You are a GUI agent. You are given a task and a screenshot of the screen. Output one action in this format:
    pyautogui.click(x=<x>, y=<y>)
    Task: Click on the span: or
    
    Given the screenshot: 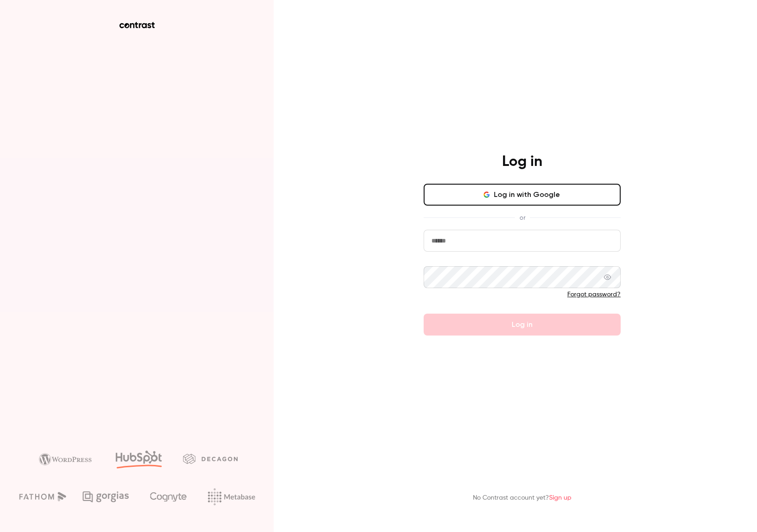 What is the action you would take?
    pyautogui.click(x=522, y=217)
    